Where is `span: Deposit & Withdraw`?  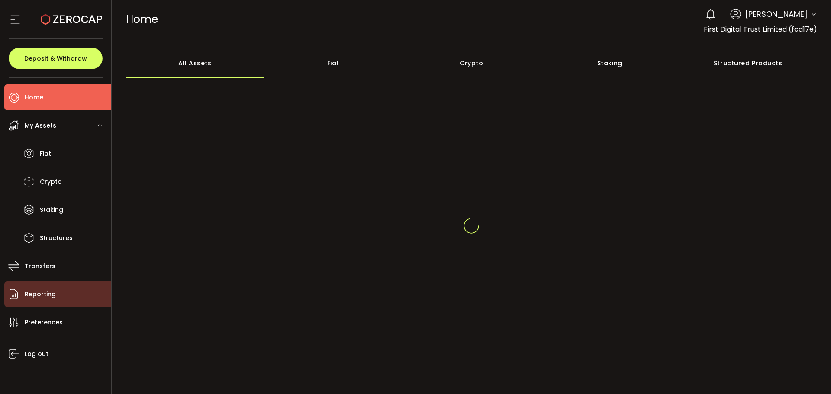 span: Deposit & Withdraw is located at coordinates (55, 58).